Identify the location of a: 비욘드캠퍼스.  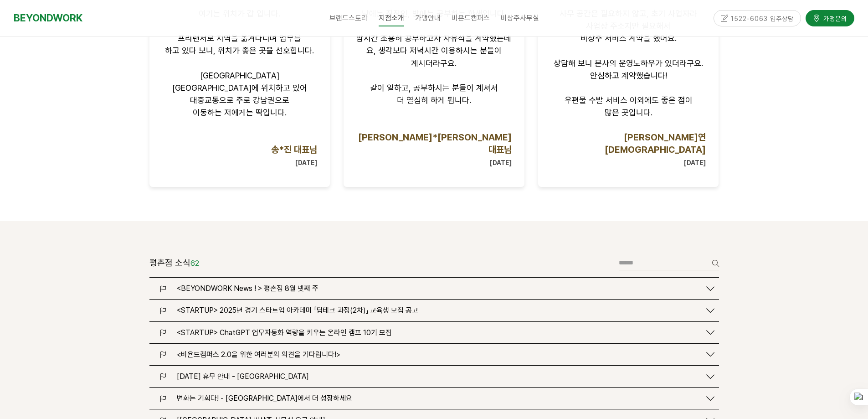
(471, 18).